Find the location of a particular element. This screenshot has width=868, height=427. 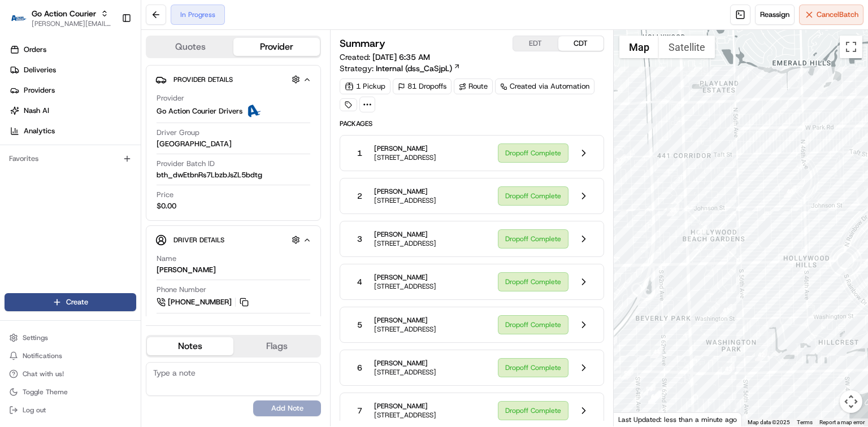

a: Terms (opens in new tab) is located at coordinates (805, 422).